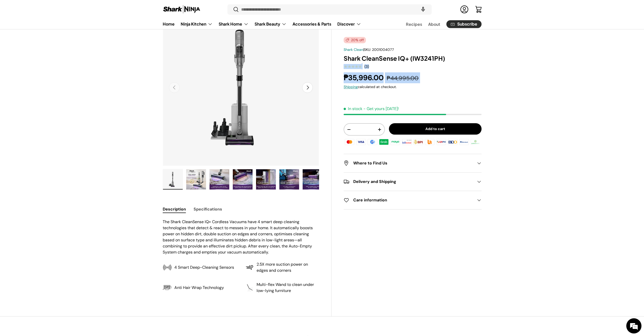  What do you see at coordinates (289, 179) in the screenshot?
I see `img: shark-cleansenseiq+-4-smart-iq-pro-floor-edge-infographic-sharkninja-philippines` at bounding box center [289, 179].